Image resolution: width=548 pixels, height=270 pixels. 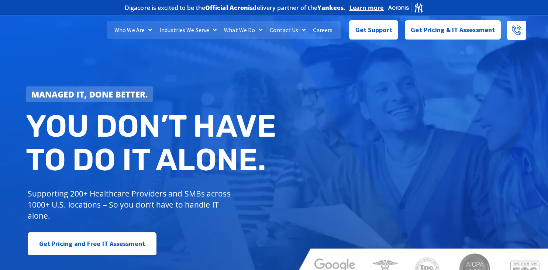 What do you see at coordinates (92, 243) in the screenshot?
I see `a: Get Pricing and Free IT Assessment` at bounding box center [92, 243].